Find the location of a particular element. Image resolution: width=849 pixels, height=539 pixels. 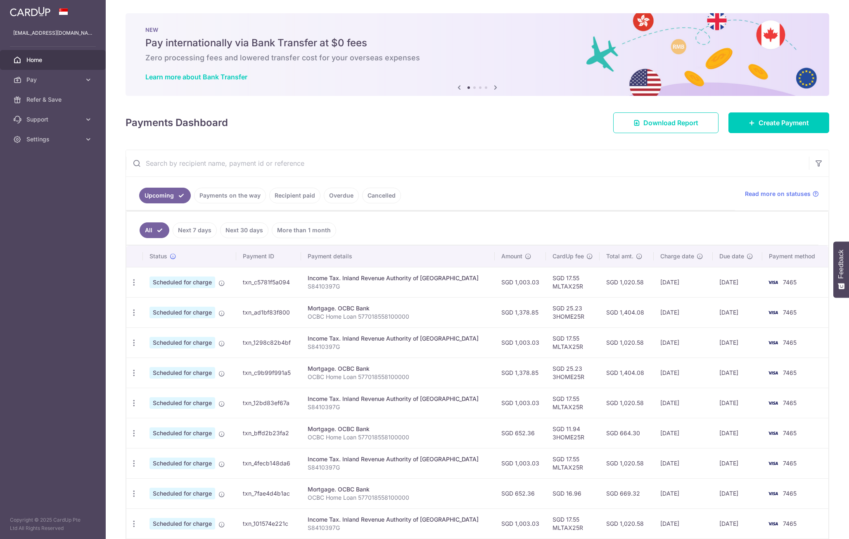

span: Refer & Save is located at coordinates (54, 100).